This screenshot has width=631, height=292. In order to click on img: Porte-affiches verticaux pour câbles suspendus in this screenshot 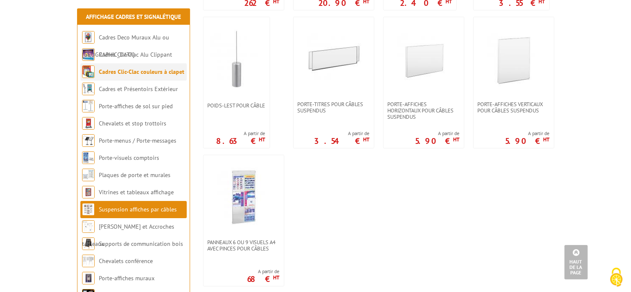, I will do `click(514, 59)`.